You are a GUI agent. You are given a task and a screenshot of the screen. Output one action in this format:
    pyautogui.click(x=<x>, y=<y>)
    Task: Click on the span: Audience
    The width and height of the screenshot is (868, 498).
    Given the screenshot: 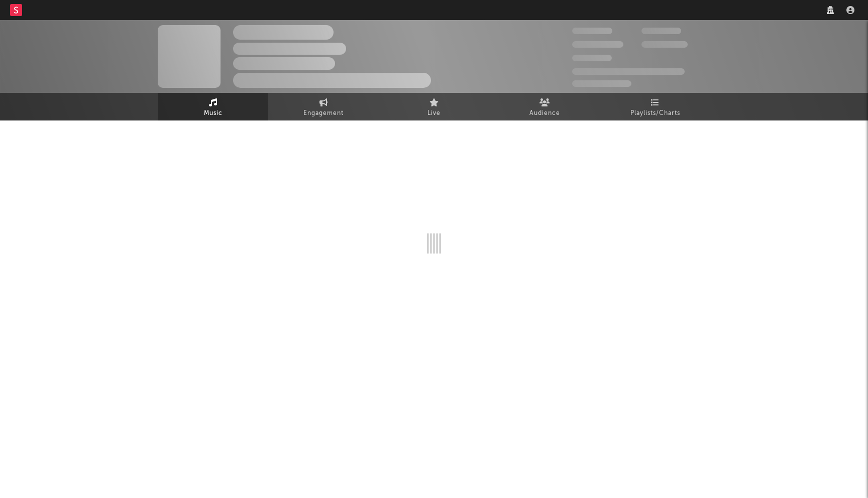 What is the action you would take?
    pyautogui.click(x=544, y=114)
    